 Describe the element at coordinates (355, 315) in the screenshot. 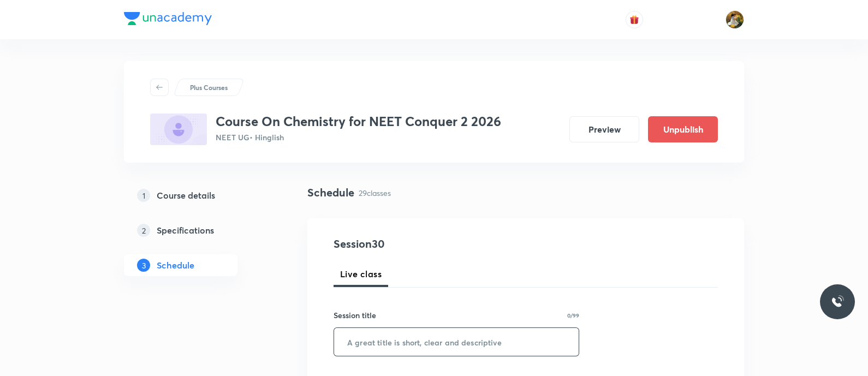

I see `h6: Session title` at that location.